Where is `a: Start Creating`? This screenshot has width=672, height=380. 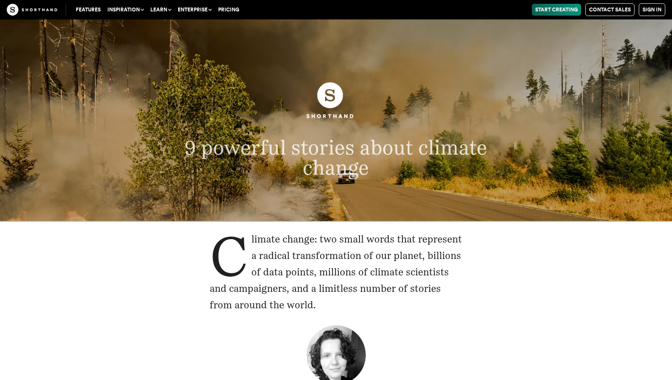
a: Start Creating is located at coordinates (557, 10).